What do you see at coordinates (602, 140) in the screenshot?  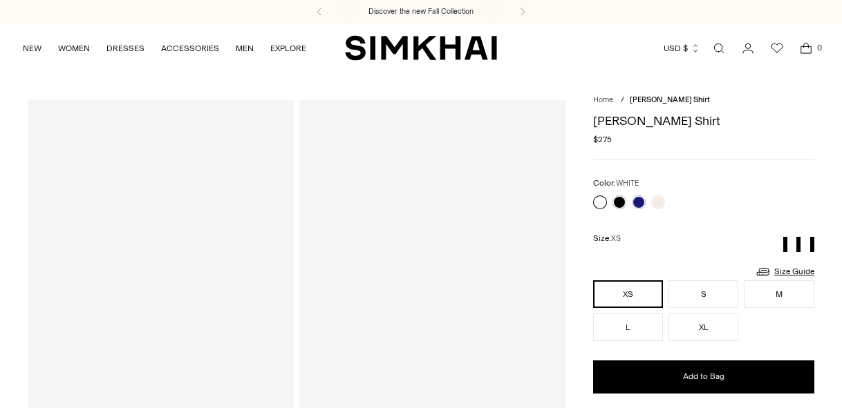 I see `span: $275` at bounding box center [602, 140].